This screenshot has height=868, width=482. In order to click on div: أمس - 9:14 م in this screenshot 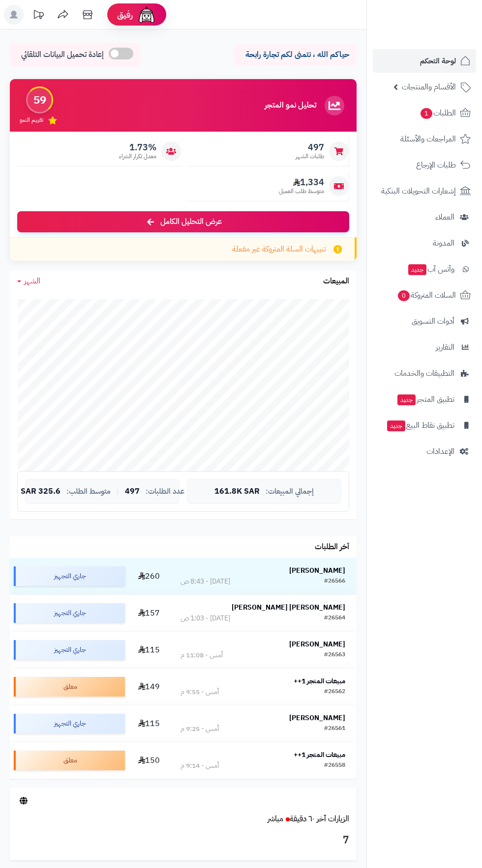, I will do `click(200, 766)`.